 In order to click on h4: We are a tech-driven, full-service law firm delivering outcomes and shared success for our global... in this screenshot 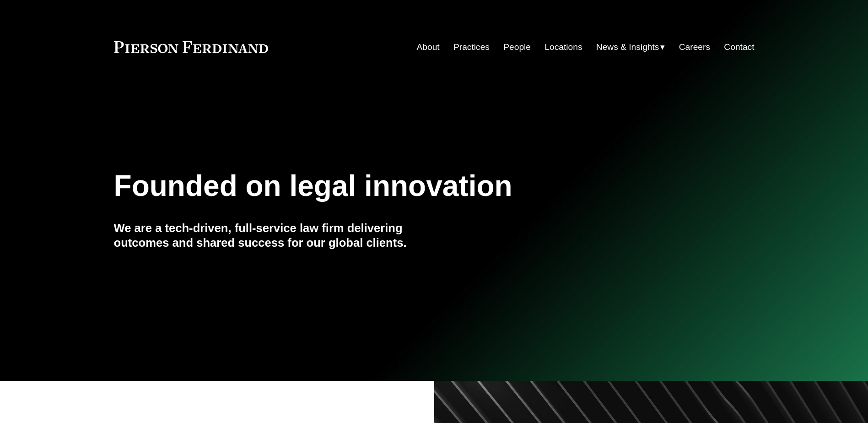, I will do `click(274, 235)`.